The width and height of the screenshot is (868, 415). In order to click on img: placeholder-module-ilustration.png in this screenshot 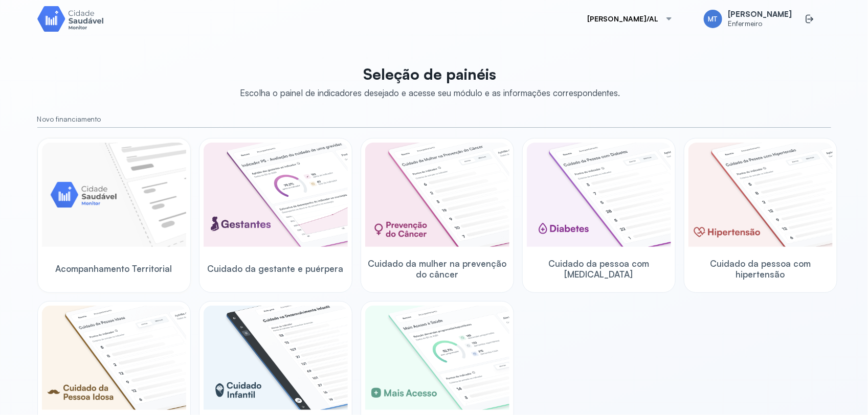, I will do `click(114, 195)`.